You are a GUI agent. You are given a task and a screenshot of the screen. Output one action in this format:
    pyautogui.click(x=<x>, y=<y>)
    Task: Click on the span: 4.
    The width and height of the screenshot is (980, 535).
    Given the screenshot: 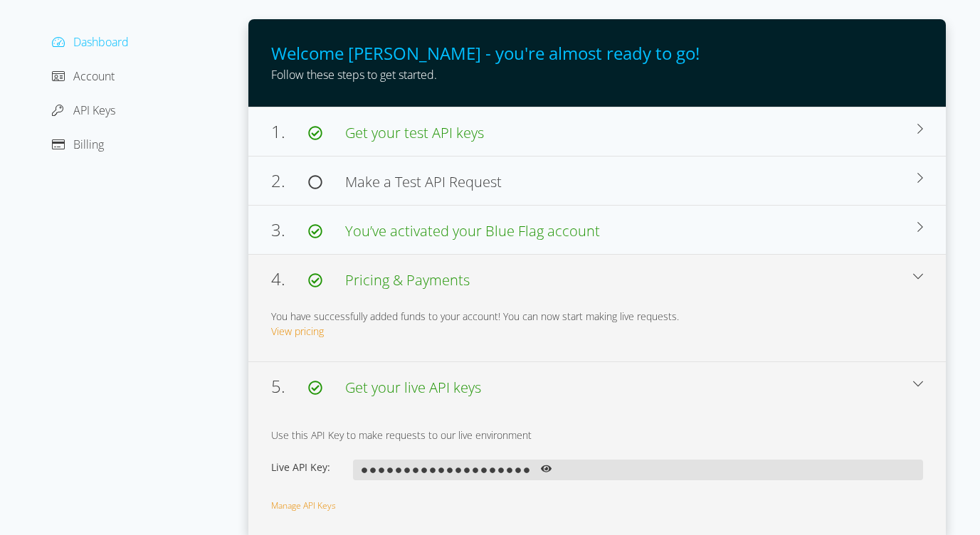 What is the action you would take?
    pyautogui.click(x=290, y=278)
    